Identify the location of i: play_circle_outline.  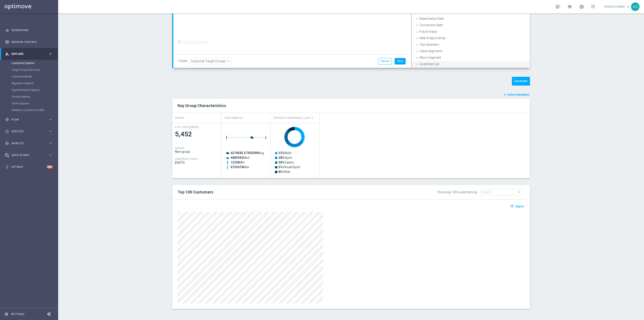
(7, 131).